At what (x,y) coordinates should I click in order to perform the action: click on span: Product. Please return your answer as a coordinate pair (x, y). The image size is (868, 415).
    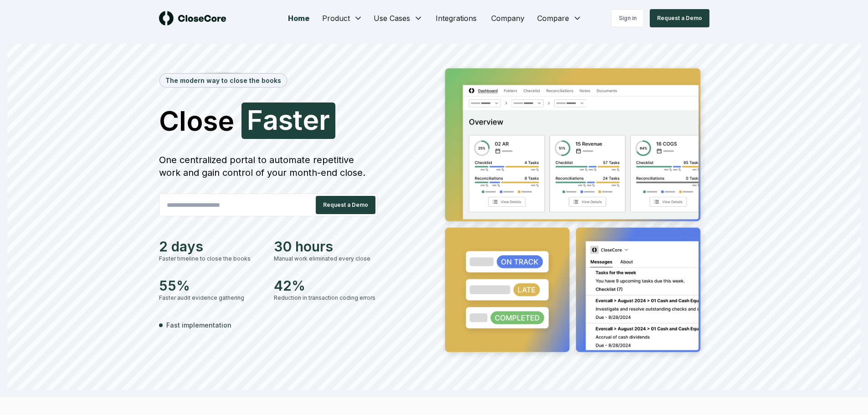
    Looking at the image, I should click on (336, 18).